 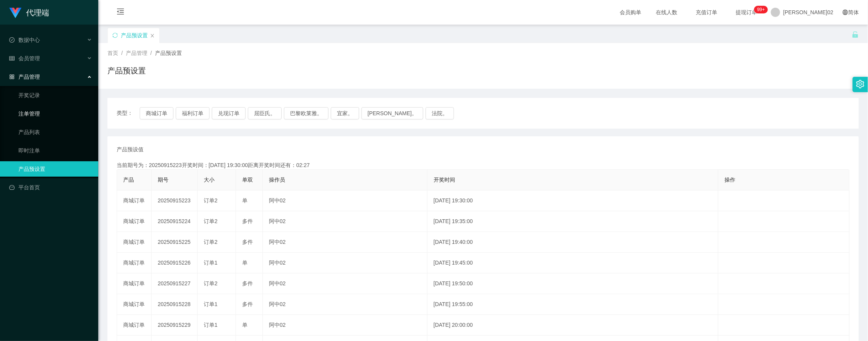 What do you see at coordinates (134, 35) in the screenshot?
I see `div: 产品预设置` at bounding box center [134, 35].